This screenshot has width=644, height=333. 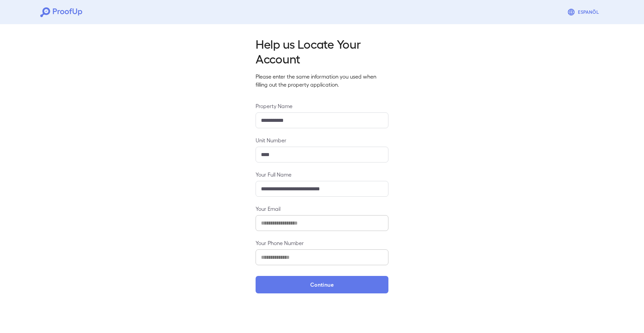 I want to click on label: Your Phone Number, so click(x=322, y=242).